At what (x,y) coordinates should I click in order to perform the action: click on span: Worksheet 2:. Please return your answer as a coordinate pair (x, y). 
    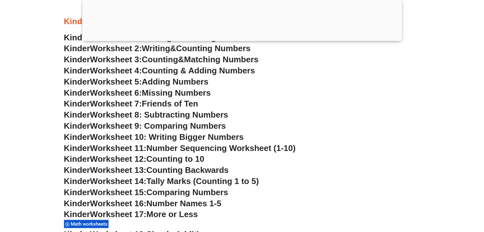
    Looking at the image, I should click on (116, 48).